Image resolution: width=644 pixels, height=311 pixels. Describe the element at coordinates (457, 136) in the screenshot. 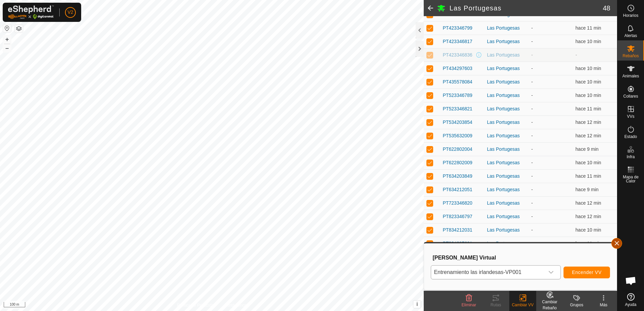

I see `span: PT535632009` at that location.